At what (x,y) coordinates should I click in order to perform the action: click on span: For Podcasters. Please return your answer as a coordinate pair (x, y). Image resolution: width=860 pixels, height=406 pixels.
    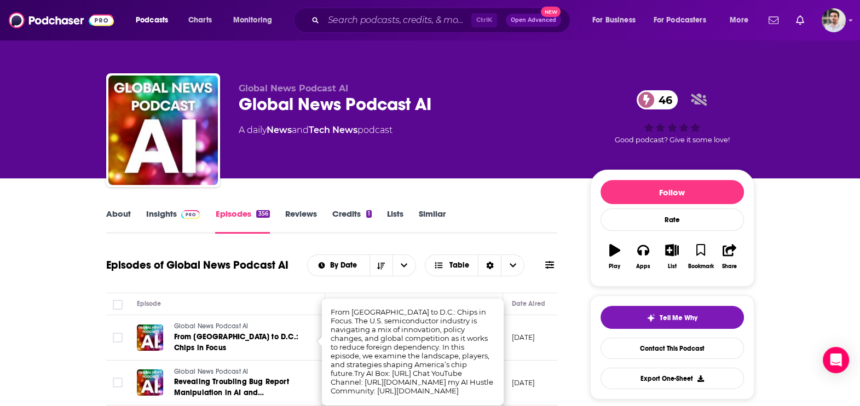
    Looking at the image, I should click on (680, 20).